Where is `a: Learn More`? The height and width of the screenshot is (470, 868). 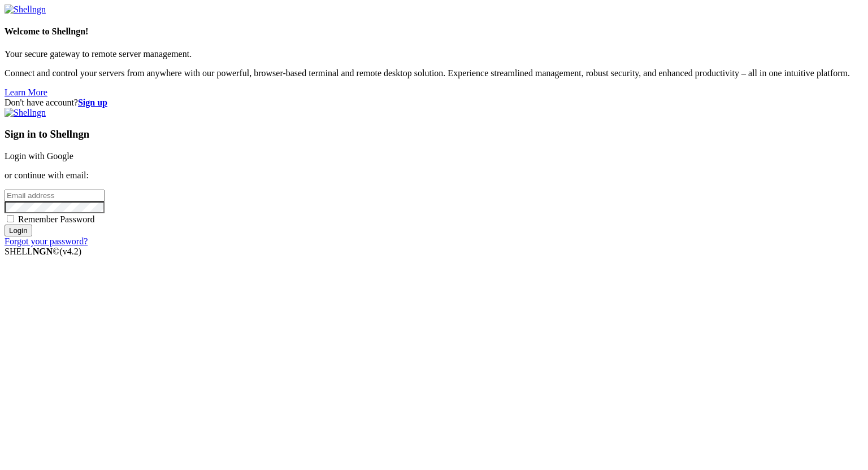 a: Learn More is located at coordinates (26, 92).